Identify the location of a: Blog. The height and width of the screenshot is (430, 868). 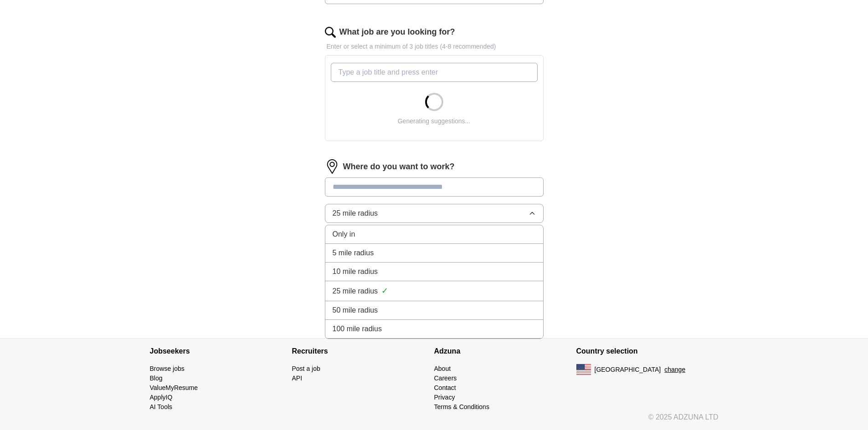
(156, 379).